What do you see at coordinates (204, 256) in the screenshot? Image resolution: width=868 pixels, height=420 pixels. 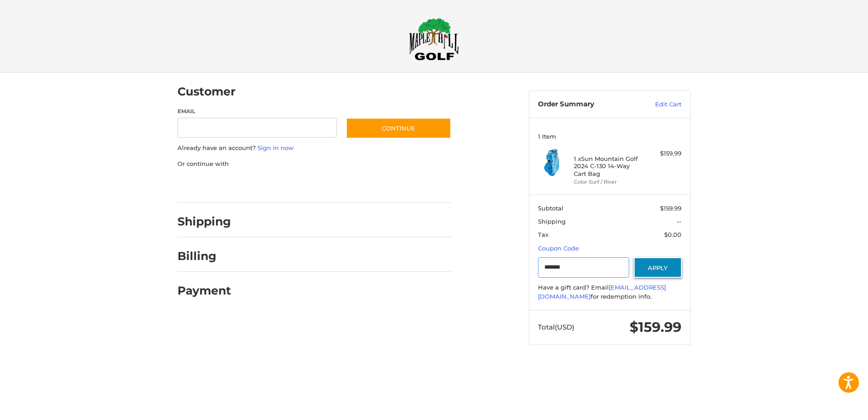 I see `h2: Billing` at bounding box center [204, 256].